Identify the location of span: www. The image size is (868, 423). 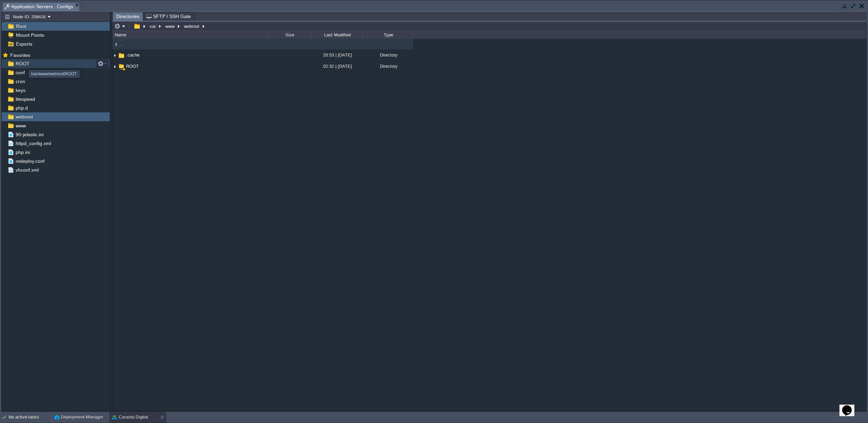
(20, 126).